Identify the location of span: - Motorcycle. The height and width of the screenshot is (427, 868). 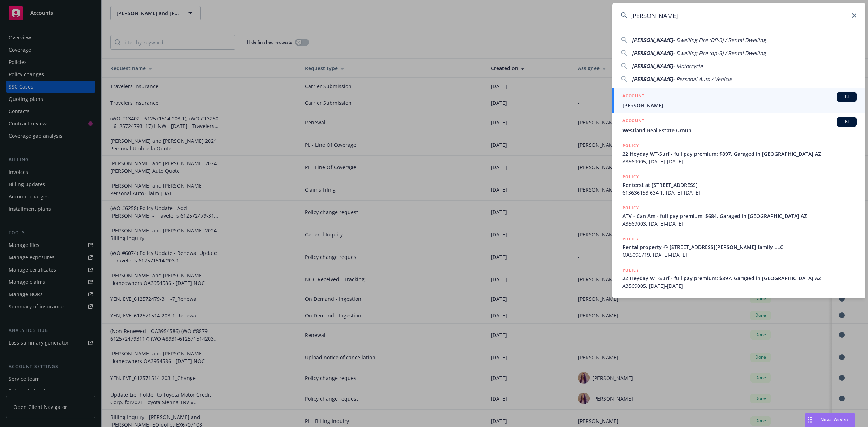
(688, 65).